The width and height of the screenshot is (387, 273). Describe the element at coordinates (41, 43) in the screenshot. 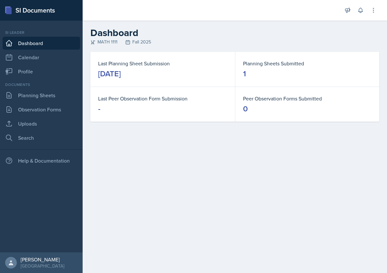

I see `a: Dashboard` at that location.